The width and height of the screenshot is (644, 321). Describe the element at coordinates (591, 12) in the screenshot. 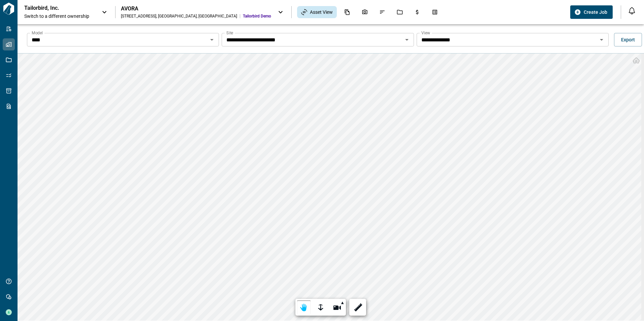

I see `button: Create Job` at that location.